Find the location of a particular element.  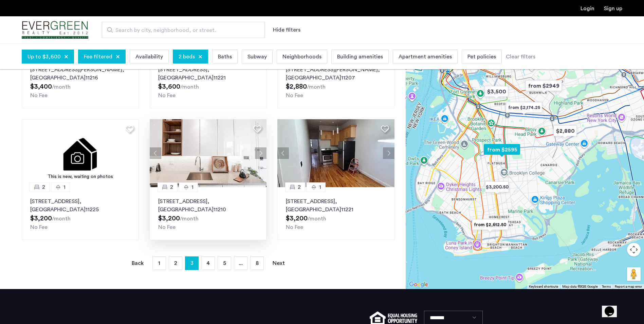

span: Building amenities is located at coordinates (360, 56).